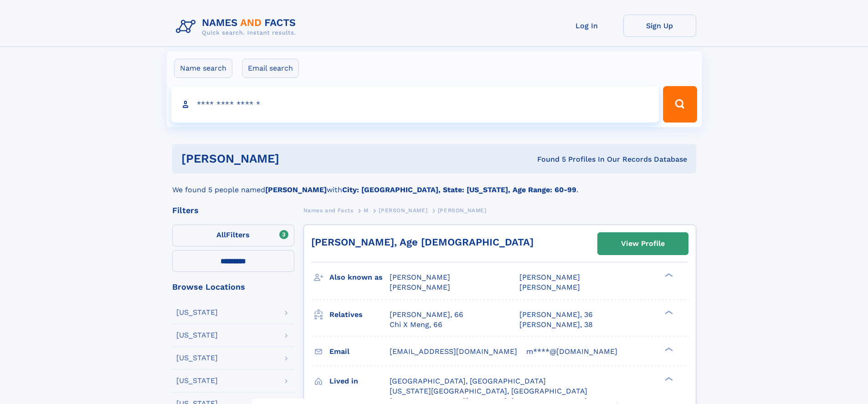  I want to click on div: Browse Locations, so click(233, 287).